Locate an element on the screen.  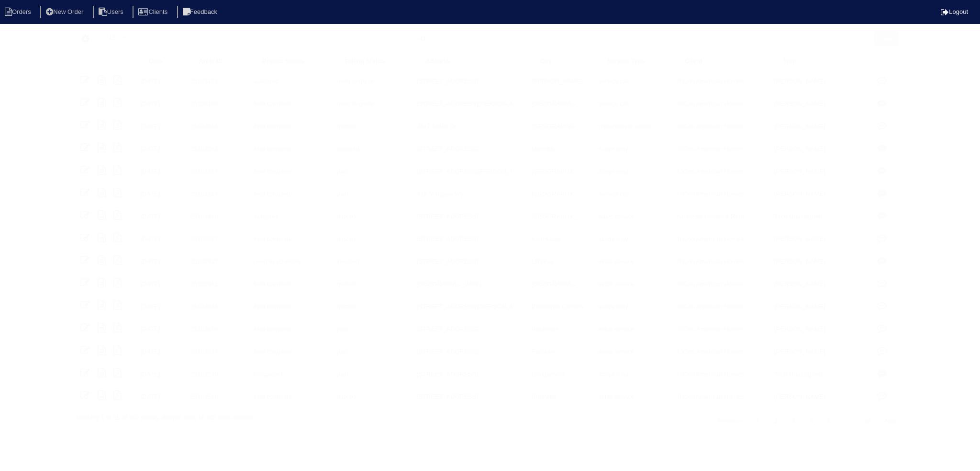
td: Marietta is located at coordinates (560, 150).